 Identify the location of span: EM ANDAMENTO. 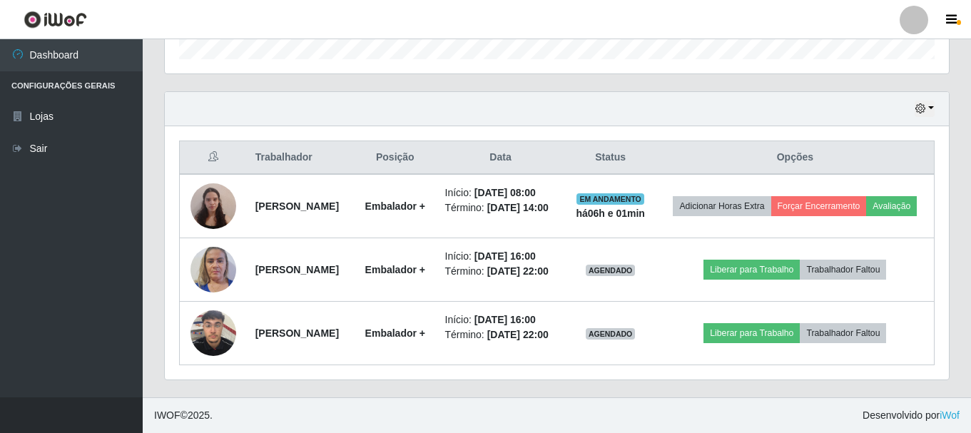
(610, 199).